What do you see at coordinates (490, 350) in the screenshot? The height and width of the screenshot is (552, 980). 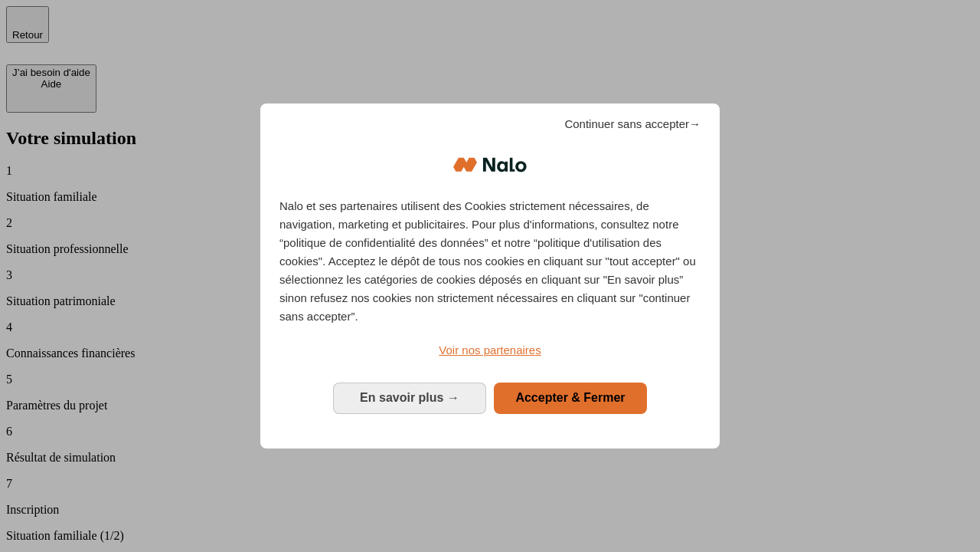 I see `a: Voir nos partenaires` at bounding box center [490, 350].